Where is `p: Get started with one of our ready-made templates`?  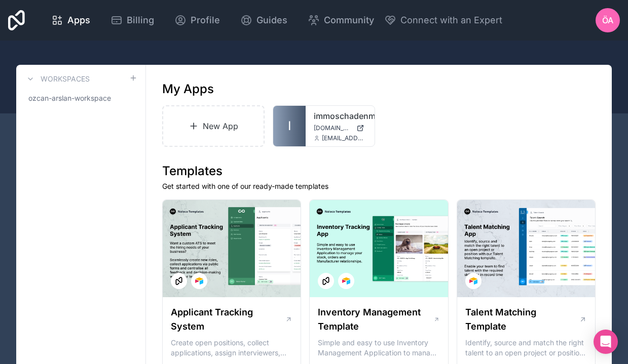
p: Get started with one of our ready-made templates is located at coordinates (379, 186).